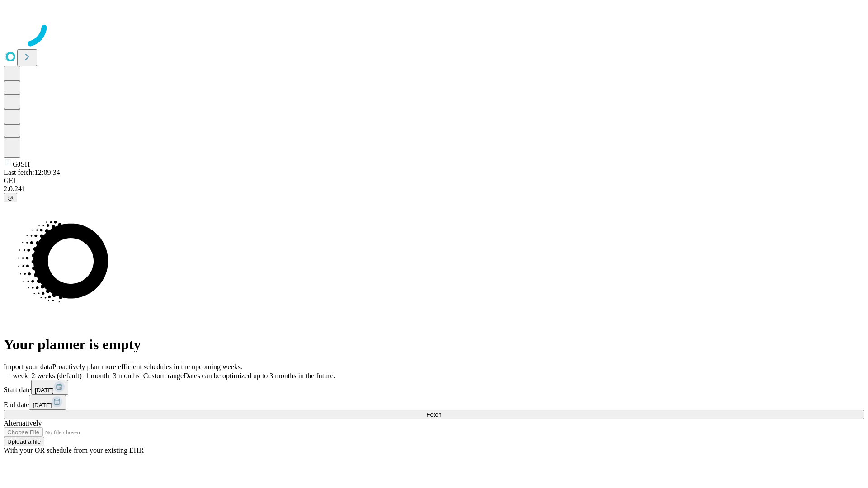  I want to click on div: Start date, so click(434, 387).